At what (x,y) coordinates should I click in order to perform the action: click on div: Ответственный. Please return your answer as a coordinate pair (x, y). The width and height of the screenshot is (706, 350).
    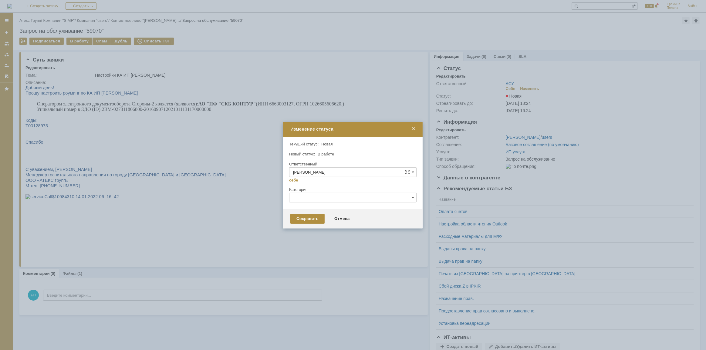
    Looking at the image, I should click on (352, 164).